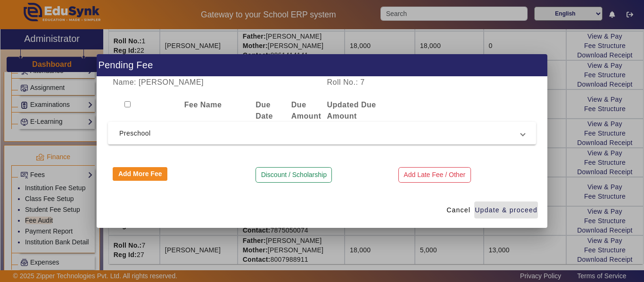 The image size is (644, 282). I want to click on span: Update & proceed, so click(506, 210).